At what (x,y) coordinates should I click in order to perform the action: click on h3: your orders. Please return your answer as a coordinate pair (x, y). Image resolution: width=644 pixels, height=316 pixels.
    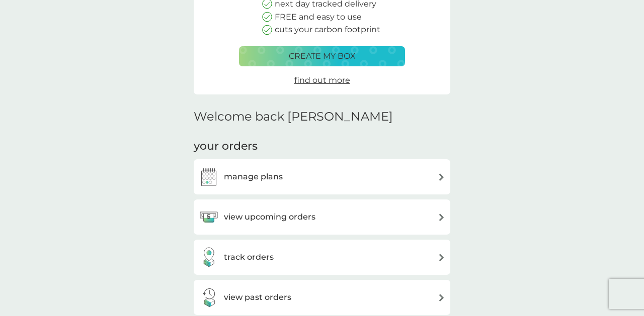
    Looking at the image, I should click on (226, 146).